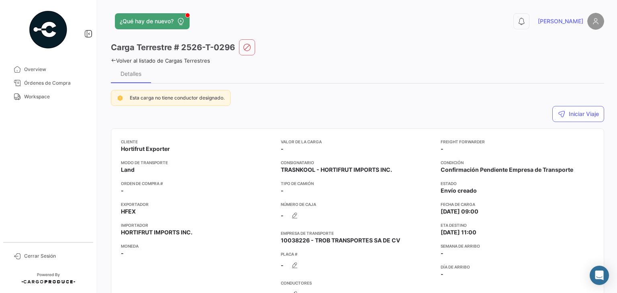 This screenshot has width=617, height=293. What do you see at coordinates (357, 254) in the screenshot?
I see `app-card-info-title: Placa #` at bounding box center [357, 254].